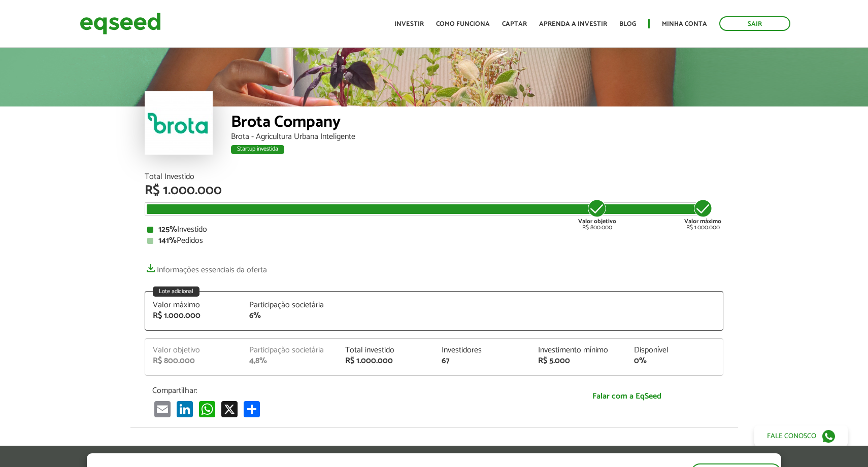 The height and width of the screenshot is (467, 868). What do you see at coordinates (185, 409) in the screenshot?
I see `a: LinkedIn` at bounding box center [185, 409].